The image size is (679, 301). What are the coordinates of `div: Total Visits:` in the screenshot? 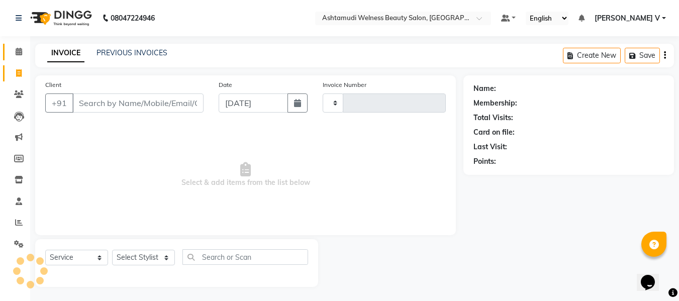 It's located at (493, 118).